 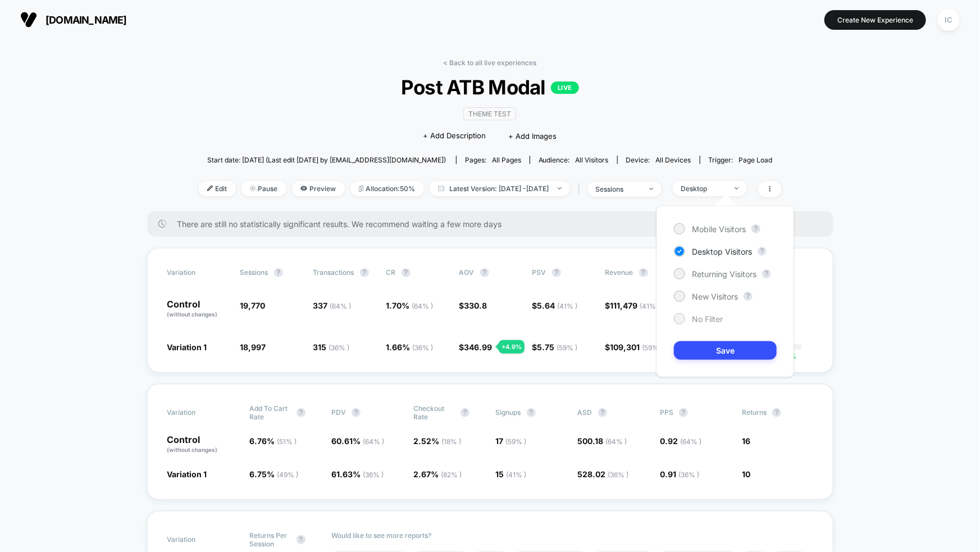 What do you see at coordinates (357, 473) in the screenshot?
I see `span: 61.63 %` at bounding box center [357, 473].